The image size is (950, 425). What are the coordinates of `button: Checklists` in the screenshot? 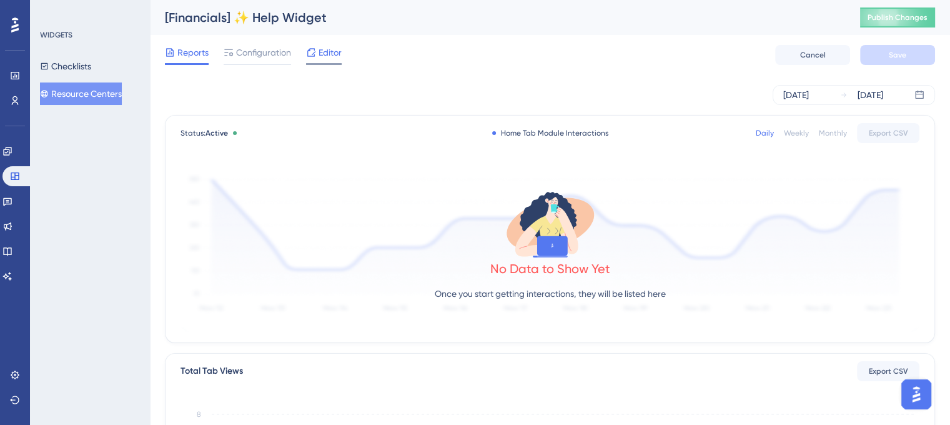 It's located at (66, 66).